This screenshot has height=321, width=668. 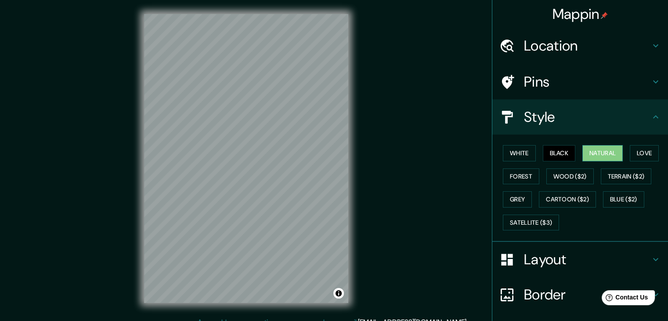 I want to click on h4: Border, so click(x=588, y=294).